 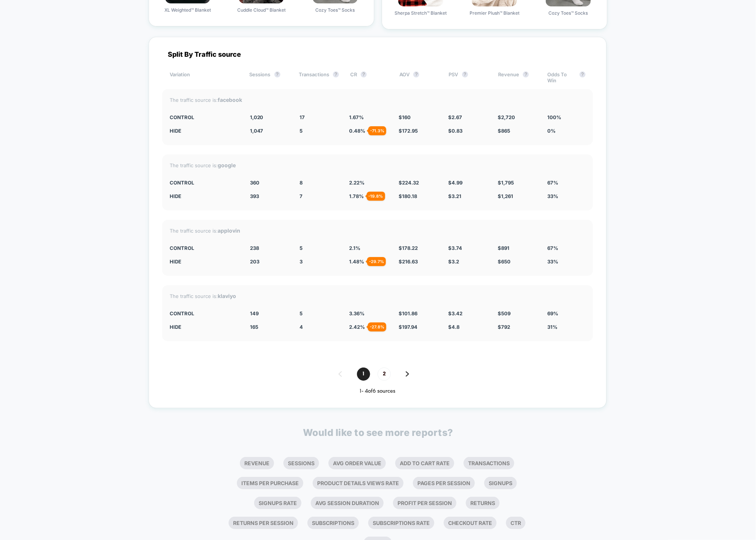 What do you see at coordinates (567, 117) in the screenshot?
I see `div: 100%` at bounding box center [567, 117].